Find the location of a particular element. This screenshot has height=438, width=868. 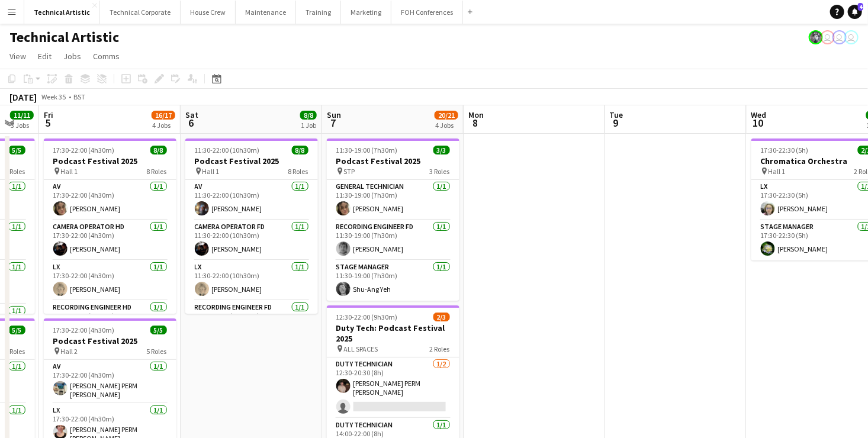

div: BST is located at coordinates (80, 96).